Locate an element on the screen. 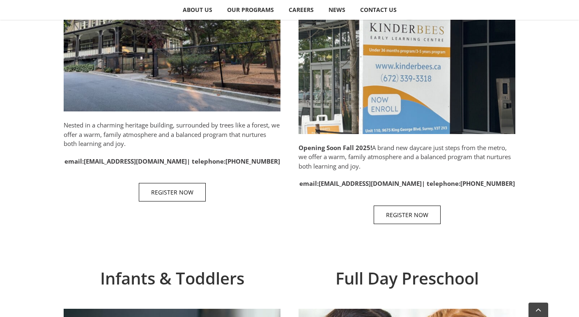  span: ABOUT US is located at coordinates (198, 10).